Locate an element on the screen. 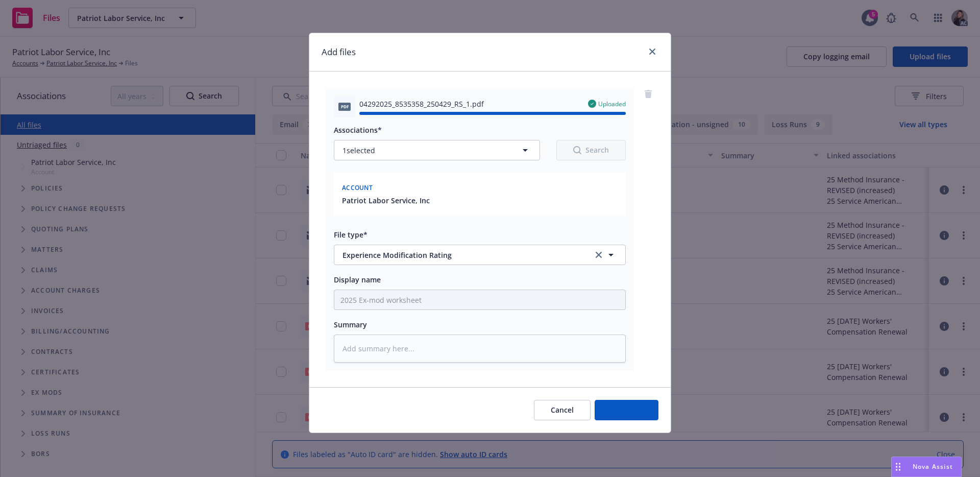 The width and height of the screenshot is (980, 477). span: Add files is located at coordinates (626, 410).